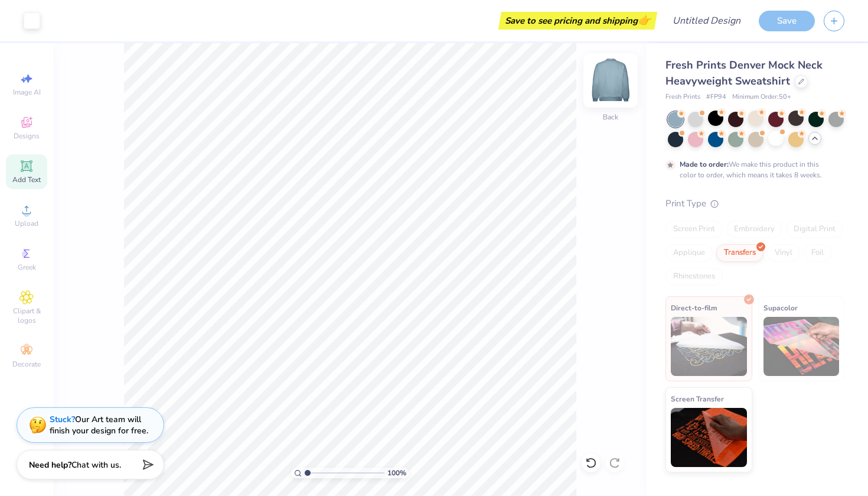 The width and height of the screenshot is (868, 496). What do you see at coordinates (96, 464) in the screenshot?
I see `span: Chat with us.` at bounding box center [96, 464].